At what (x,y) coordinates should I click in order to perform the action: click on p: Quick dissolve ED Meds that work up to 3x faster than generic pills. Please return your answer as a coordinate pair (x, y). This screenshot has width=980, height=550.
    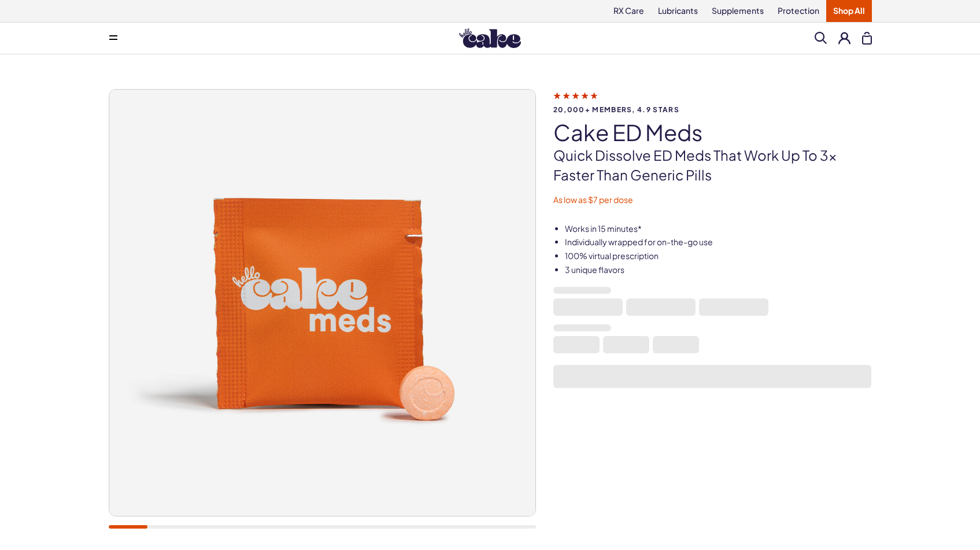
    Looking at the image, I should click on (713, 165).